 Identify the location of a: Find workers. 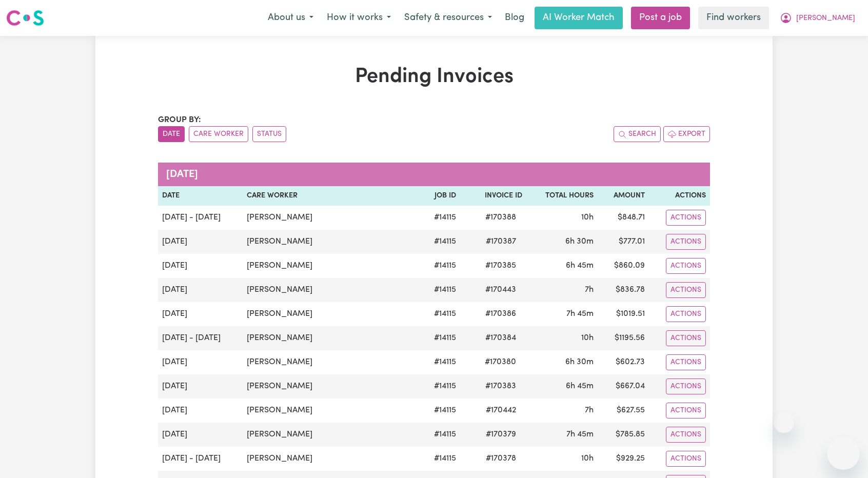
(734, 18).